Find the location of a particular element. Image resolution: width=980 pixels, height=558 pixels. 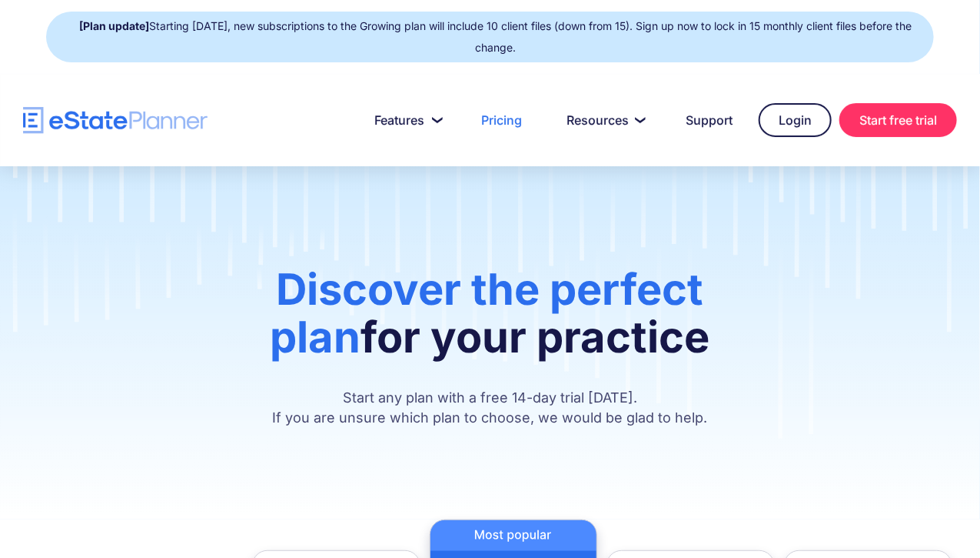

h1: for your practice is located at coordinates (490, 321).